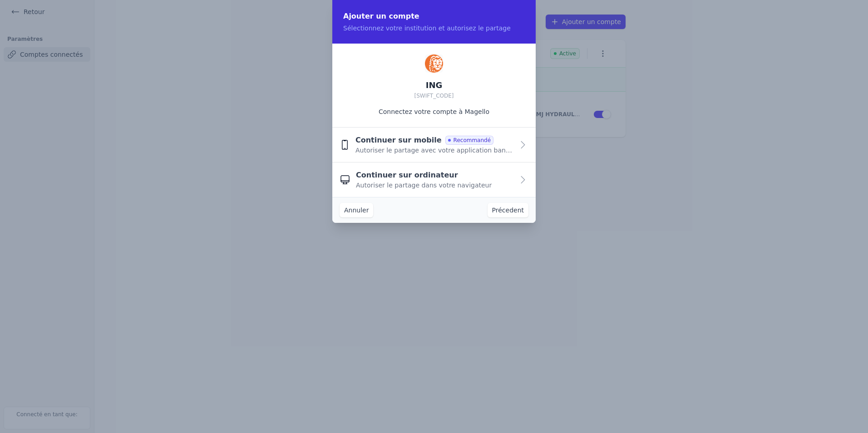 Image resolution: width=868 pixels, height=433 pixels. What do you see at coordinates (434, 17) in the screenshot?
I see `h2: Ajouter un compte` at bounding box center [434, 17].